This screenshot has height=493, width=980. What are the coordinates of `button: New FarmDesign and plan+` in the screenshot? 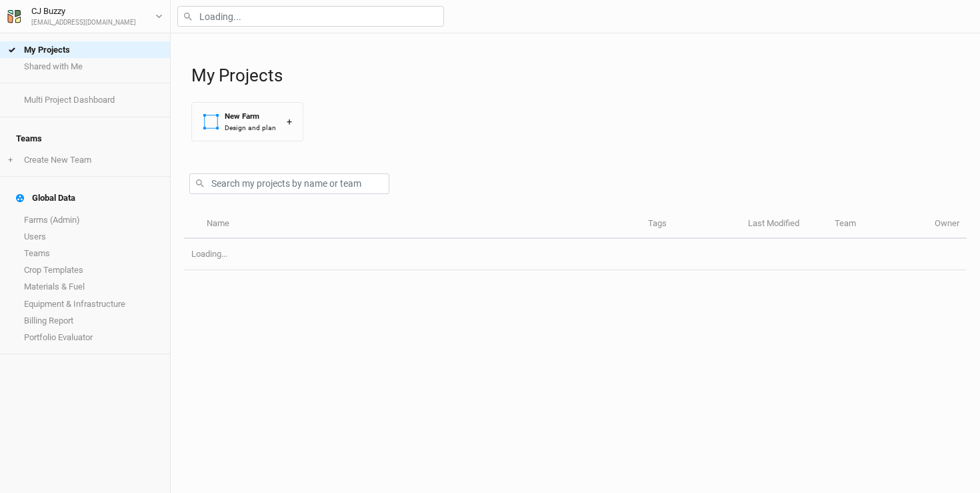 It's located at (247, 121).